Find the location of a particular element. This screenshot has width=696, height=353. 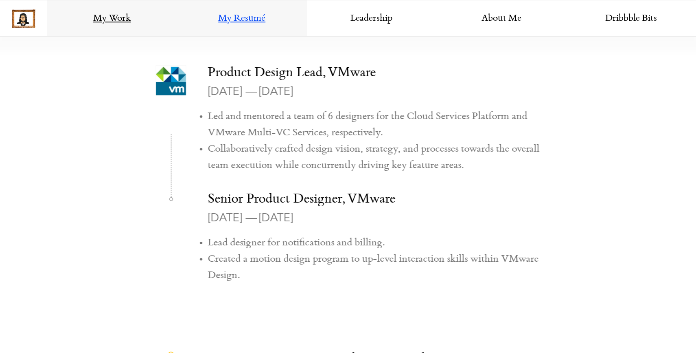

a: Leadership is located at coordinates (372, 19).